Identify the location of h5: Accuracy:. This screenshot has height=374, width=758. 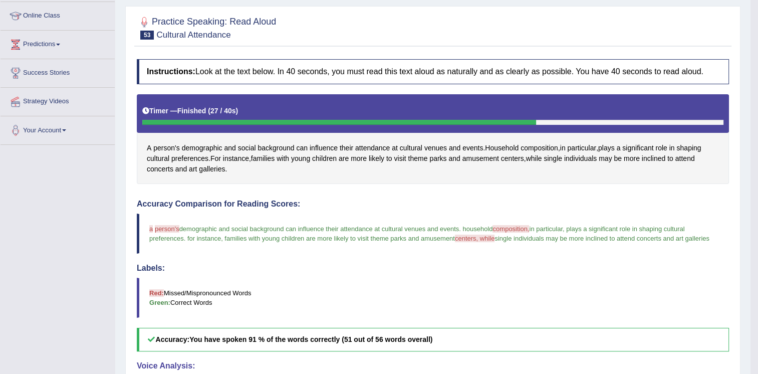
(433, 339).